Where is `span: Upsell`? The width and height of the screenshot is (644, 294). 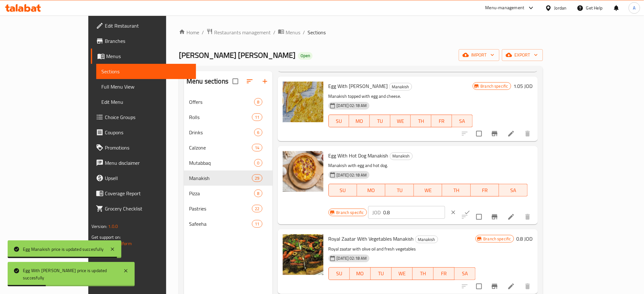 span: Upsell is located at coordinates (148, 178).